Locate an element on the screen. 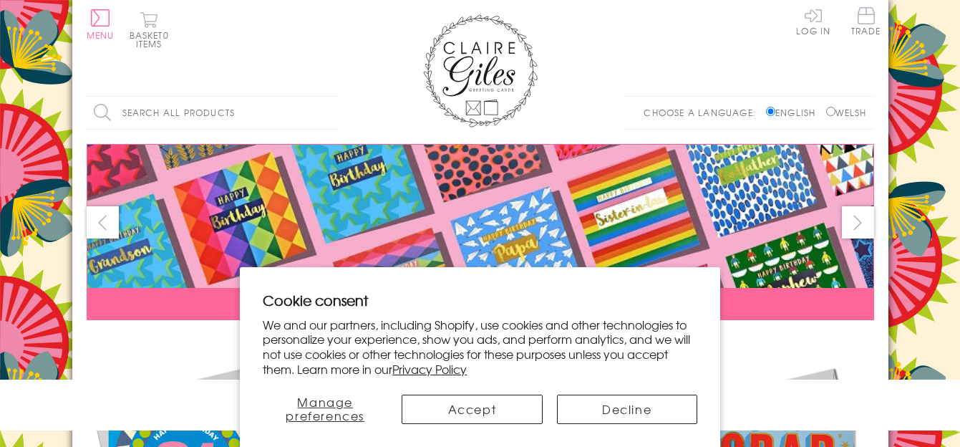 Image resolution: width=960 pixels, height=447 pixels. a: Log In is located at coordinates (814, 21).